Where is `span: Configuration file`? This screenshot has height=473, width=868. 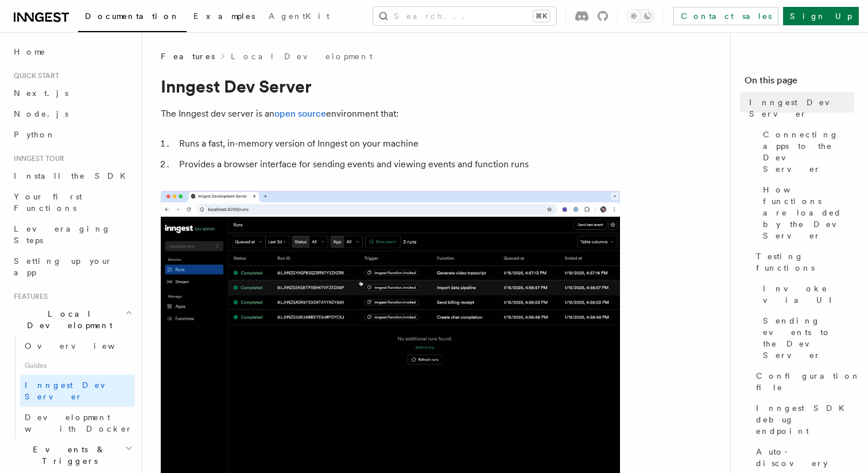
span: Configuration file is located at coordinates (808, 381).